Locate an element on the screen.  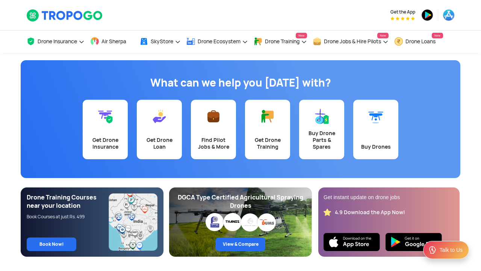
a: Drone Insurance is located at coordinates (55, 41).